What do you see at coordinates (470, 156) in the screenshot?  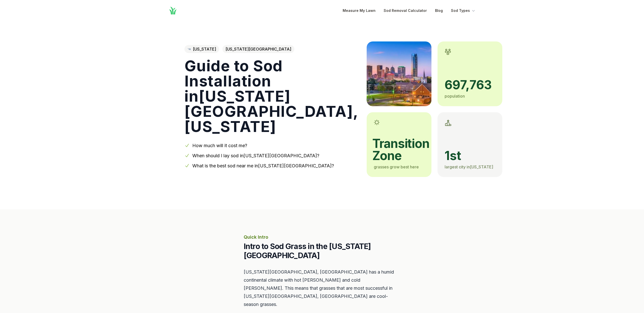 I see `span: 1st` at bounding box center [470, 156].